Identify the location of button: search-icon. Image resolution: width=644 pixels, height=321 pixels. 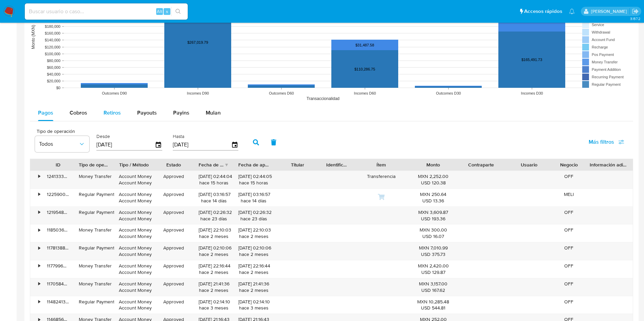
(178, 11).